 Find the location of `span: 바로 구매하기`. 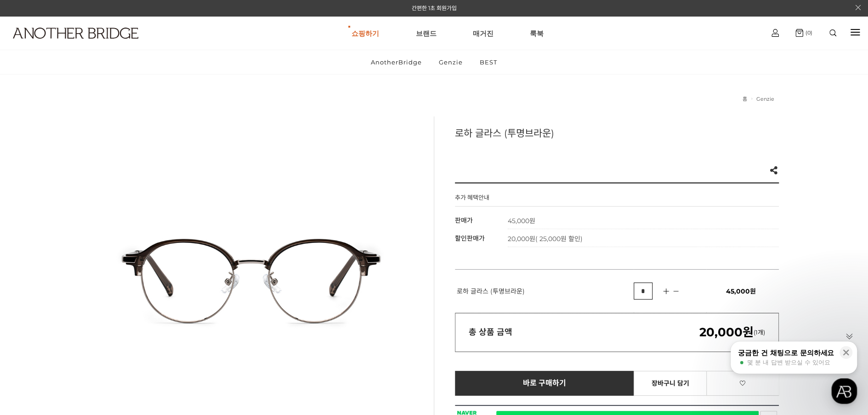

span: 바로 구매하기 is located at coordinates (545, 383).